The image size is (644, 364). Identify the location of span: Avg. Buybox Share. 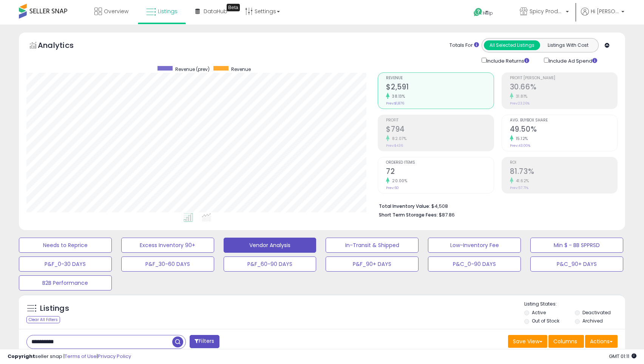
(564, 120).